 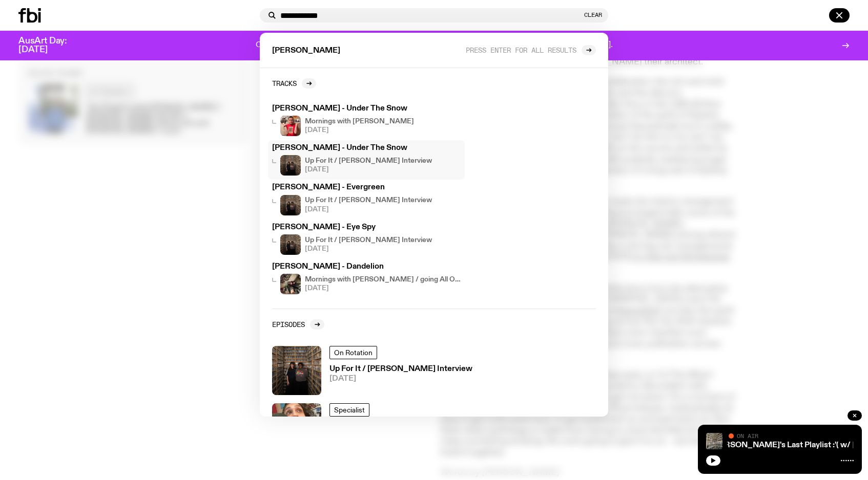 What do you see at coordinates (521, 50) in the screenshot?
I see `span: Press enter for all results` at bounding box center [521, 50].